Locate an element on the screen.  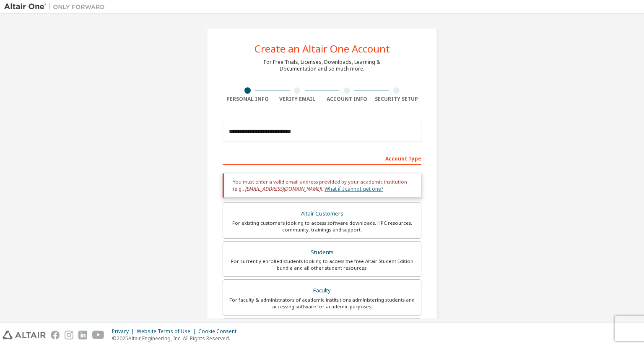
div: For currently enrolled students looking to access the free Altair Student Edition bundle and all ... is located at coordinates (322, 264).